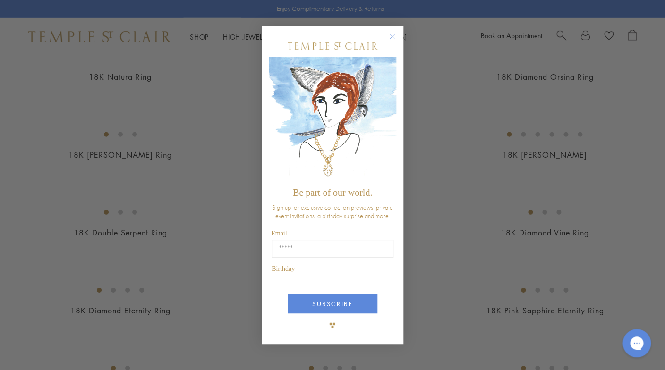 The width and height of the screenshot is (665, 370). What do you see at coordinates (283, 269) in the screenshot?
I see `span: Birthday` at bounding box center [283, 269].